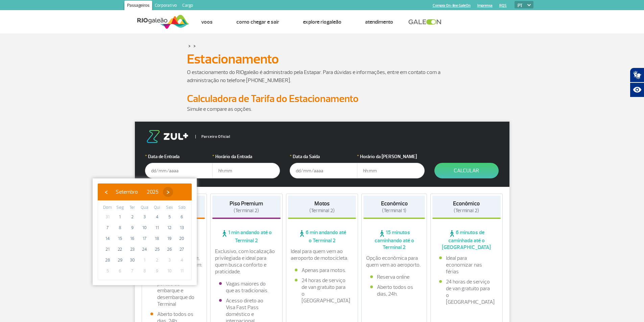 The width and height of the screenshot is (644, 322). Describe the element at coordinates (322, 203) in the screenshot. I see `strong: Motos` at that location.